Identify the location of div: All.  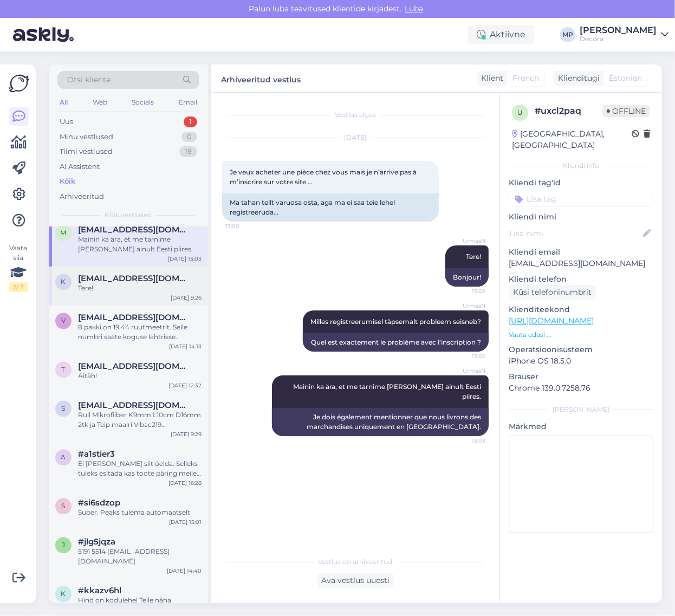
(63, 102).